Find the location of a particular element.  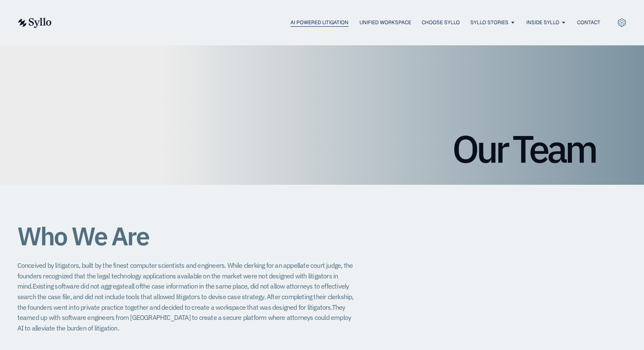

span: Unified Workspace is located at coordinates (385, 22).